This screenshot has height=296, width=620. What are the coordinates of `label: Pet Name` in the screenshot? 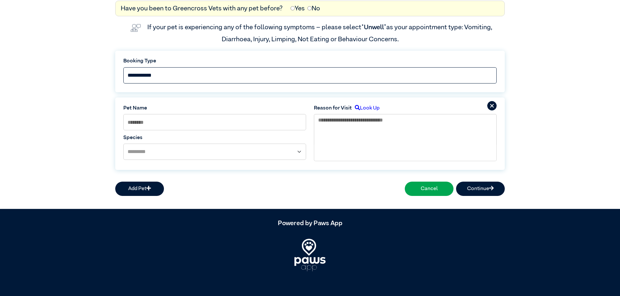 It's located at (215, 108).